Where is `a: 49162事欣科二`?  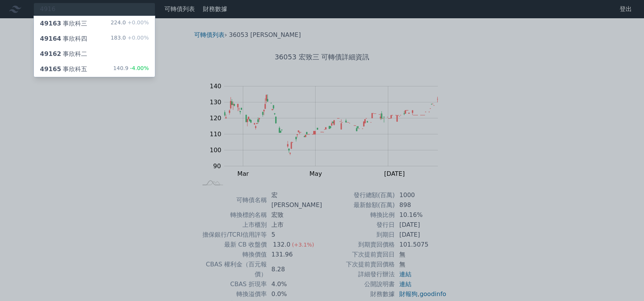
a: 49162事欣科二 is located at coordinates (94, 54).